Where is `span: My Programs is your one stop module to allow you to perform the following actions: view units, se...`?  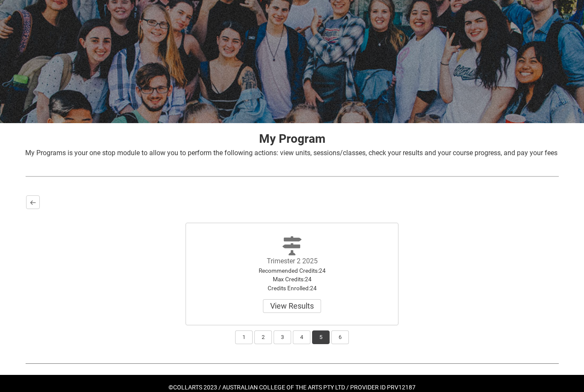 span: My Programs is your one stop module to allow you to perform the following actions: view units, se... is located at coordinates (291, 152).